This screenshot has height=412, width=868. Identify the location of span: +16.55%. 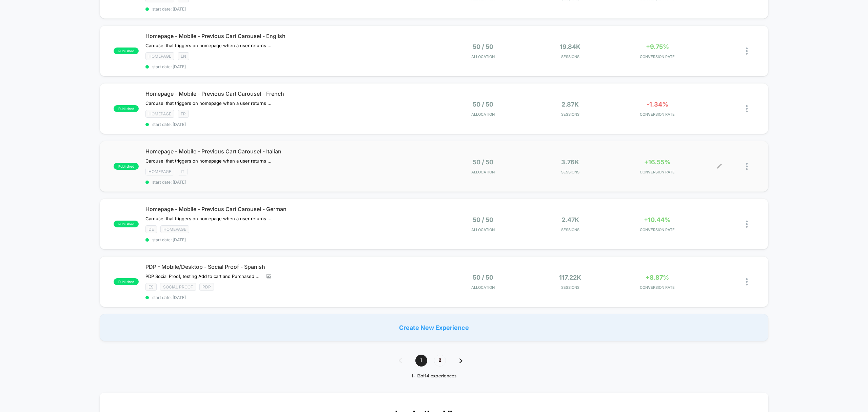
(657, 162).